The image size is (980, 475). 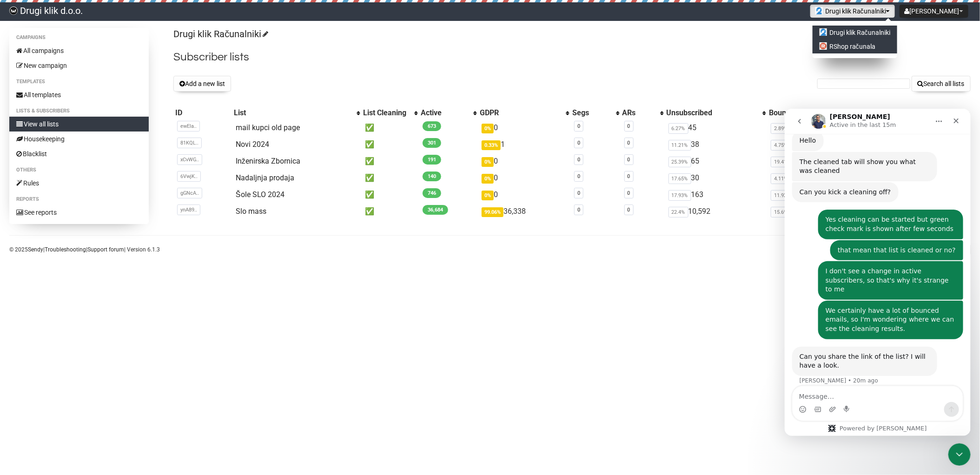 I want to click on button: Search all lists, so click(x=941, y=84).